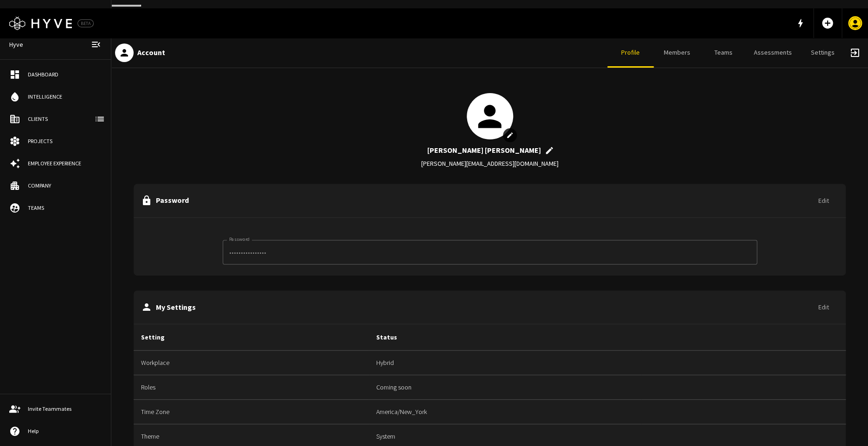 This screenshot has width=868, height=446. I want to click on span: add_circle, so click(827, 23).